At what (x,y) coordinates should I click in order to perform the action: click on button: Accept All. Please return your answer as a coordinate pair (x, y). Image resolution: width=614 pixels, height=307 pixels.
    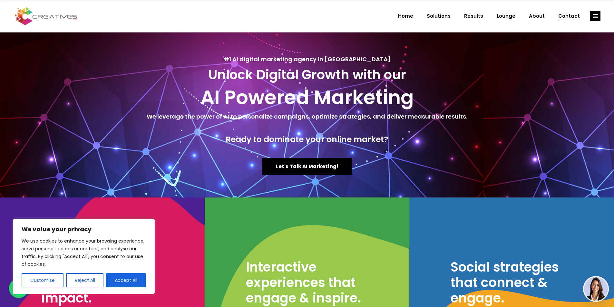
    Looking at the image, I should click on (126, 280).